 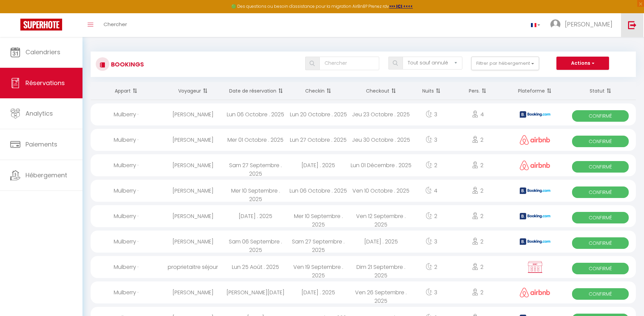 What do you see at coordinates (432, 91) in the screenshot?
I see `th: Sort by nights` at bounding box center [432, 91].